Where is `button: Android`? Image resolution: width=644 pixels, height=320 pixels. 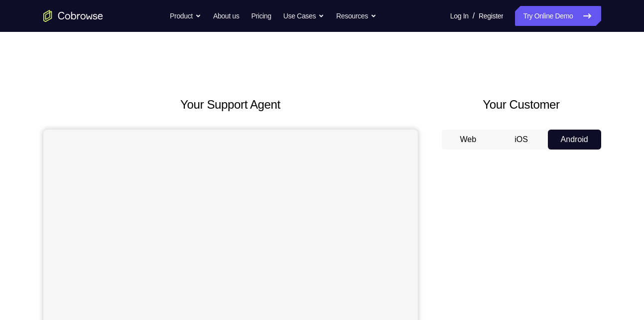 button: Android is located at coordinates (574, 140).